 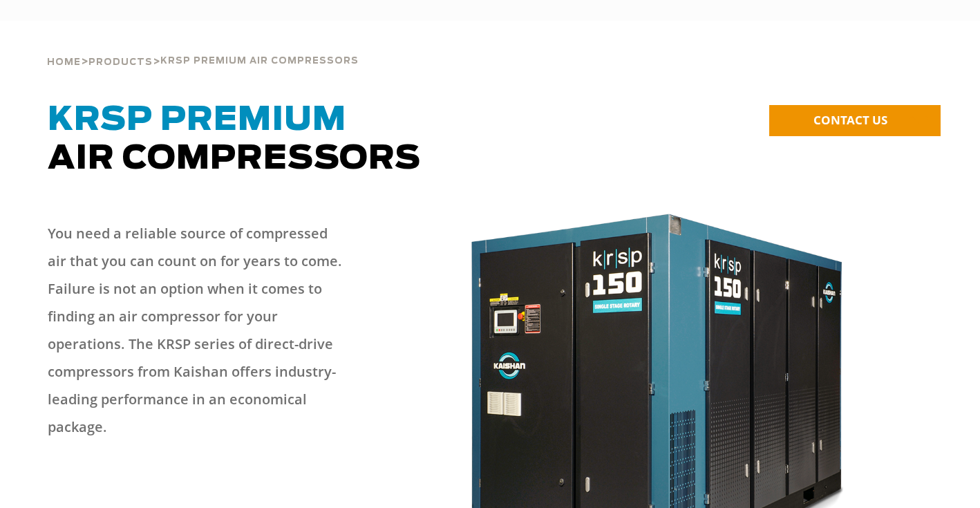 What do you see at coordinates (121, 61) in the screenshot?
I see `a: Products` at bounding box center [121, 61].